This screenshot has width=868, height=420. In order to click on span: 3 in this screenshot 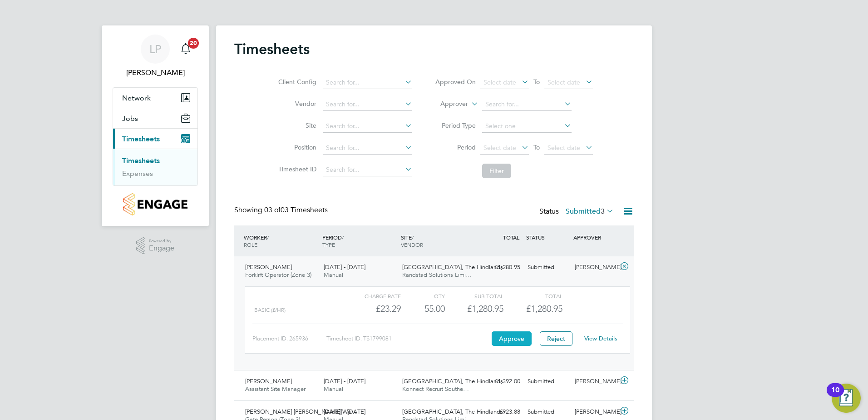, I will do `click(602, 211)`.